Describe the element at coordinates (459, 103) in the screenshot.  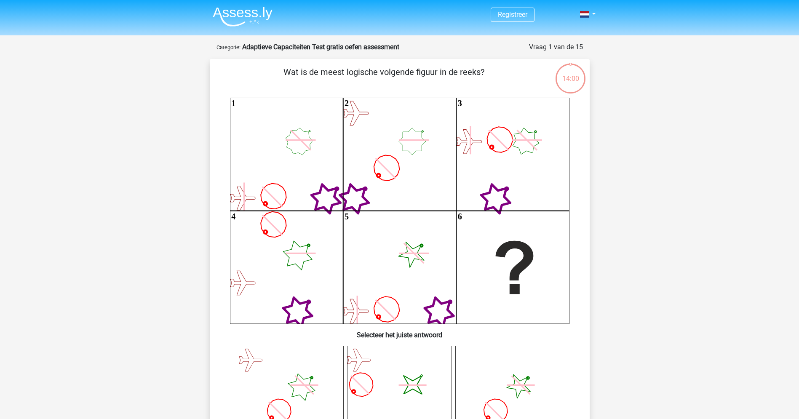
I see `text: 3` at that location.